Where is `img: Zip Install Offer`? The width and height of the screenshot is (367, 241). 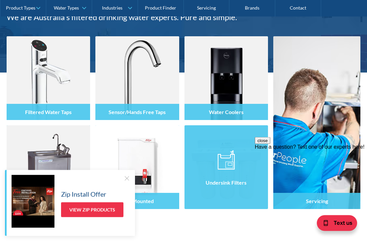
img: Zip Install Offer is located at coordinates (33, 202).